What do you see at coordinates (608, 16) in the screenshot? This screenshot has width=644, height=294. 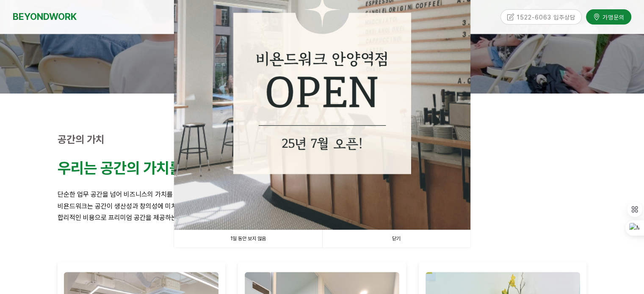 I see `a: 가맹문의` at bounding box center [608, 16].